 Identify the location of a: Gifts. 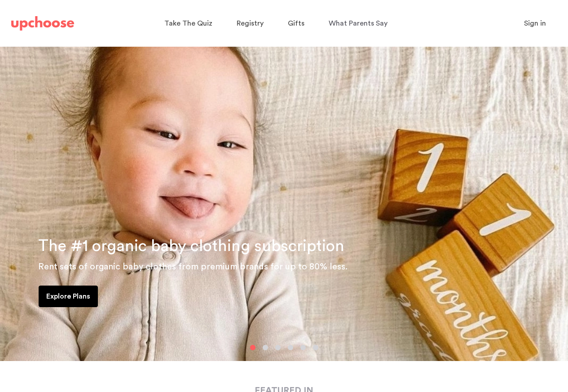
(297, 23).